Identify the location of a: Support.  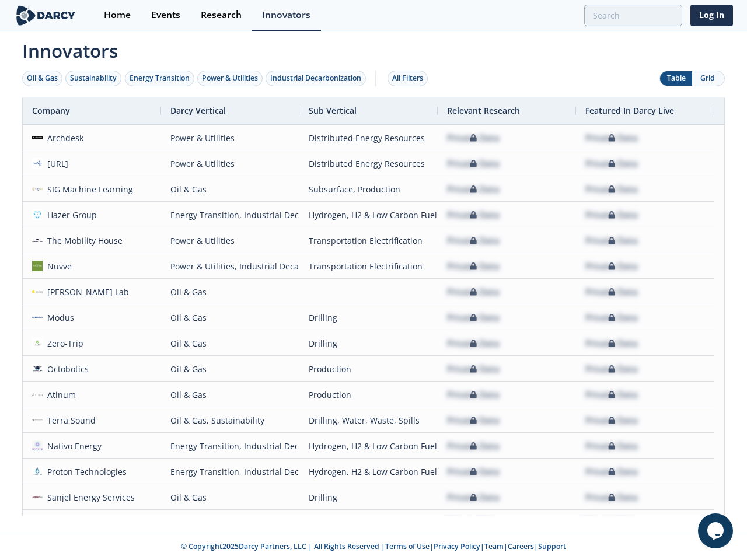
(552, 546).